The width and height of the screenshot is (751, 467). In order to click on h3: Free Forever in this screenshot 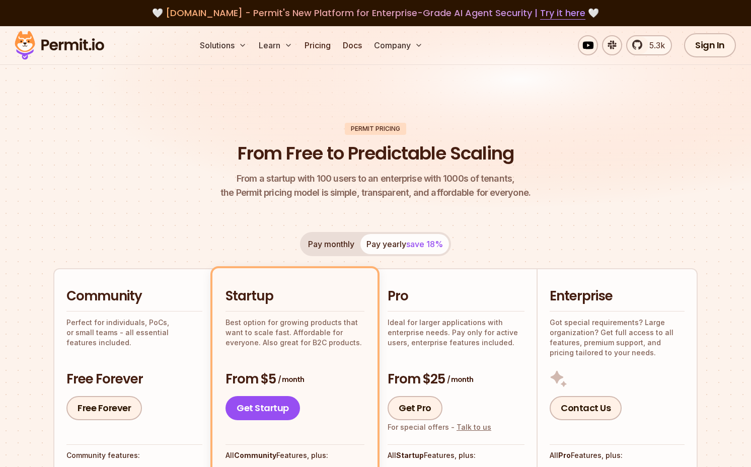, I will do `click(134, 379)`.